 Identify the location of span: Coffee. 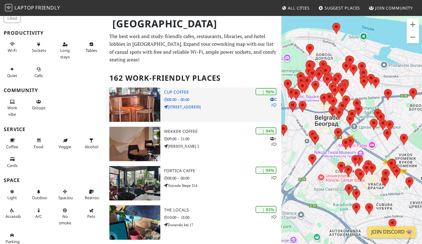
(12, 147).